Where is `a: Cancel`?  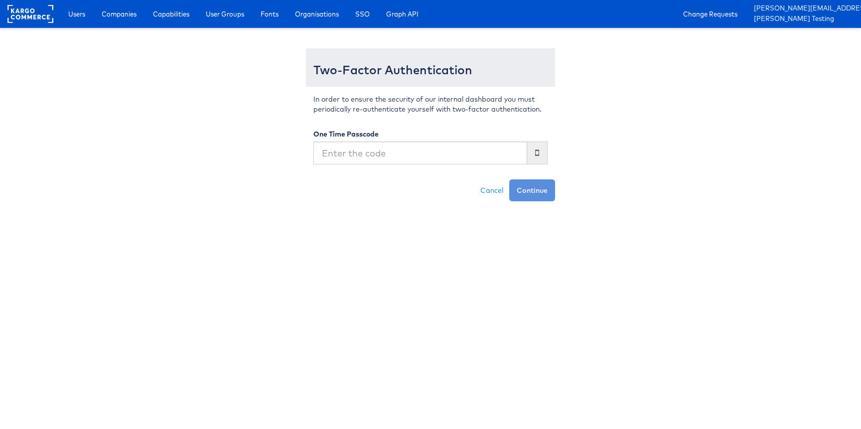
a: Cancel is located at coordinates (492, 190).